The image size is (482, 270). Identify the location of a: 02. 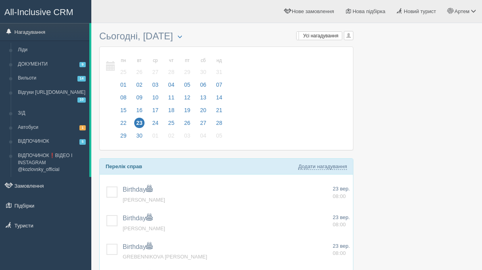
(172, 137).